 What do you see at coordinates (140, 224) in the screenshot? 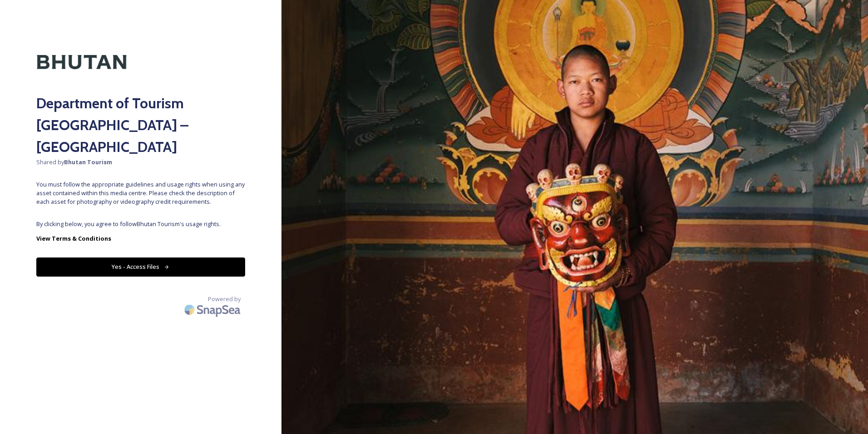
I see `span: By clicking below, you agree to follow Bhutan Tourism 's usage rights.` at bounding box center [140, 224].